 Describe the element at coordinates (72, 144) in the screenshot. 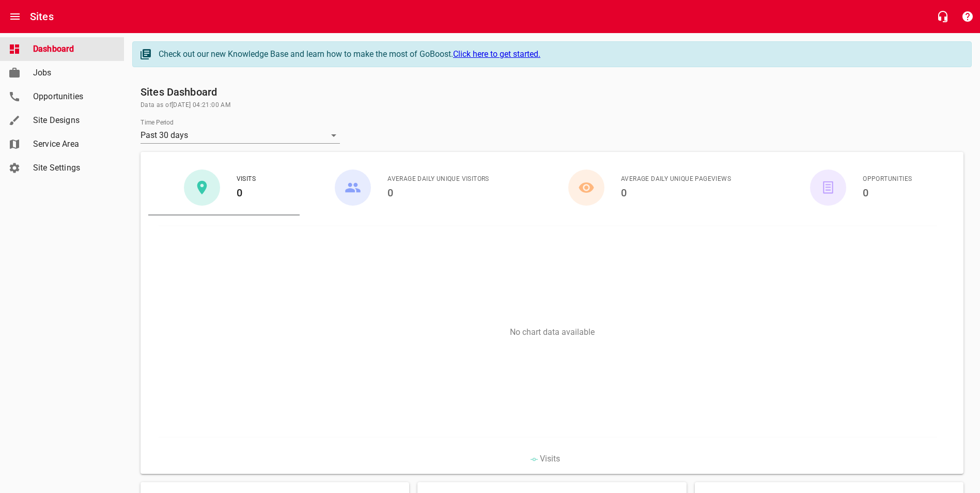

I see `span: Service Area` at that location.